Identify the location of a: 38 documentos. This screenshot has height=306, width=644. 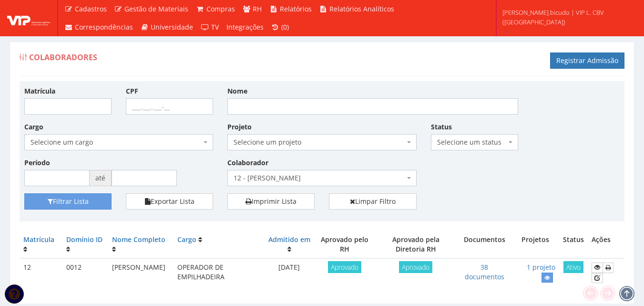
(484, 272).